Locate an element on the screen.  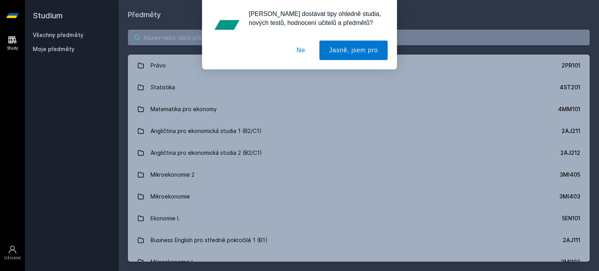
a: Angličtina pro ekonomická studia 2 (B2/C1) 2AJ212 is located at coordinates (359, 153).